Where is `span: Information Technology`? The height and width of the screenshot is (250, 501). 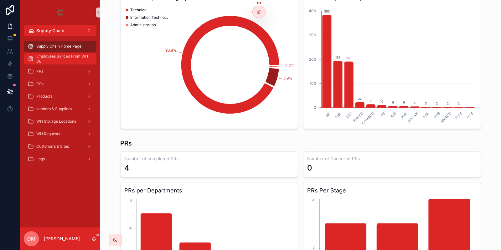
span: Information Technology is located at coordinates (149, 18).